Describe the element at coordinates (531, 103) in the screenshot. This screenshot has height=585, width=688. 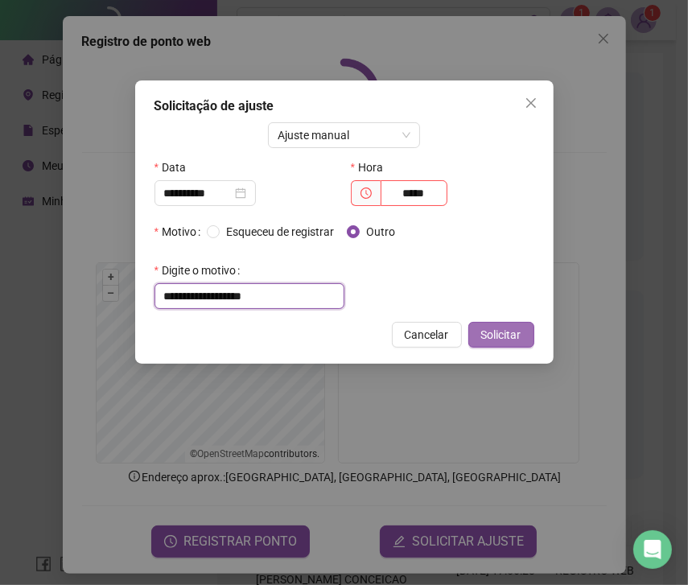
I see `button: Close` at that location.